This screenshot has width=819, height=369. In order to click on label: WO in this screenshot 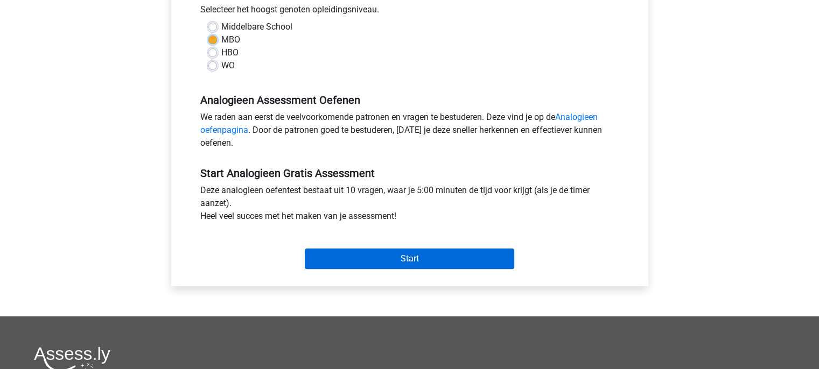, I will do `click(228, 66)`.